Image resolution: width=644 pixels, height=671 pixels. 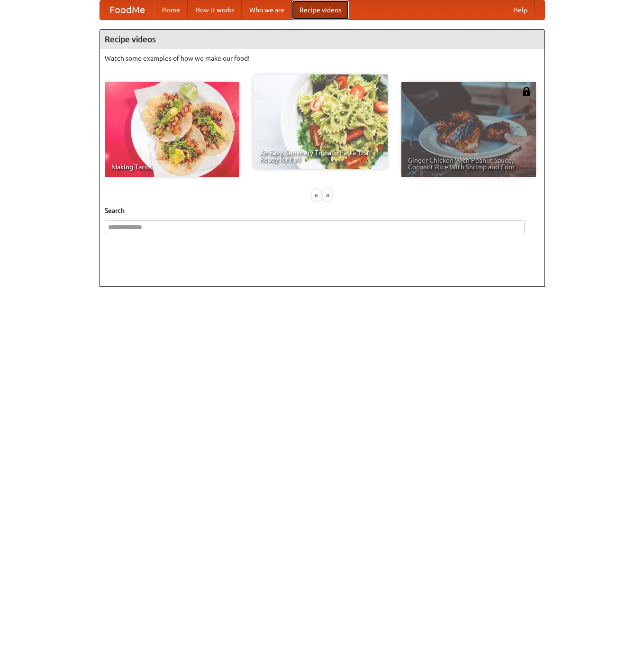 I want to click on a: Recipe videos, so click(x=321, y=10).